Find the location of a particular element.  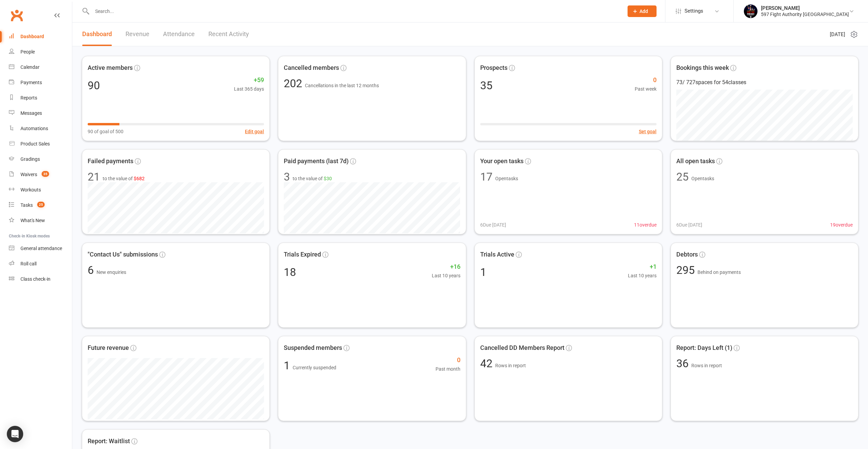

span: 6 is located at coordinates (92, 271).